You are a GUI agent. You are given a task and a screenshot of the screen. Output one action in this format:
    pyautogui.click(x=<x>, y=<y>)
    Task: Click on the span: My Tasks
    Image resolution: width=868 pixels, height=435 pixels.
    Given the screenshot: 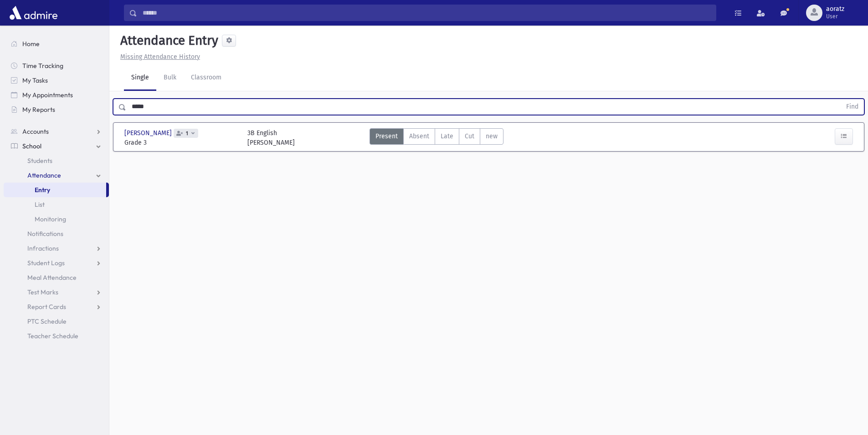 What is the action you would take?
    pyautogui.click(x=35, y=80)
    